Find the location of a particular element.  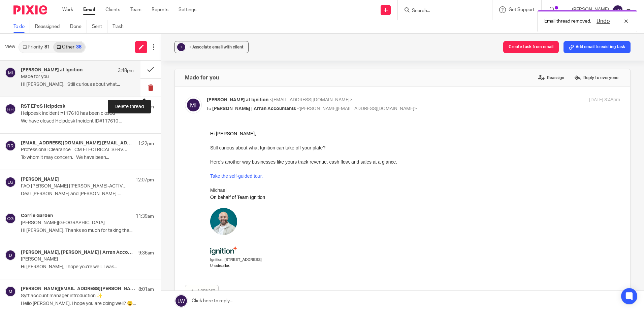

a: Other38 is located at coordinates (69, 47).